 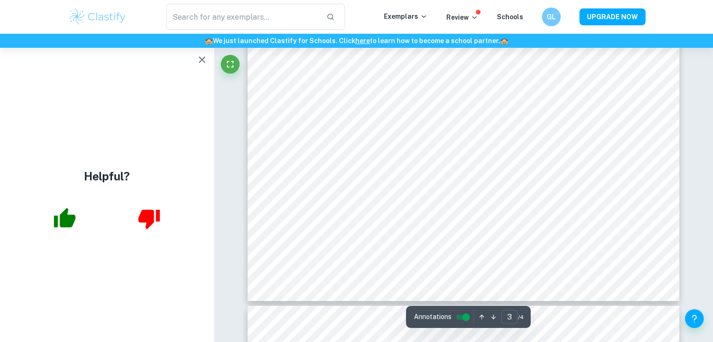 What do you see at coordinates (362, 41) in the screenshot?
I see `a: here` at bounding box center [362, 41].